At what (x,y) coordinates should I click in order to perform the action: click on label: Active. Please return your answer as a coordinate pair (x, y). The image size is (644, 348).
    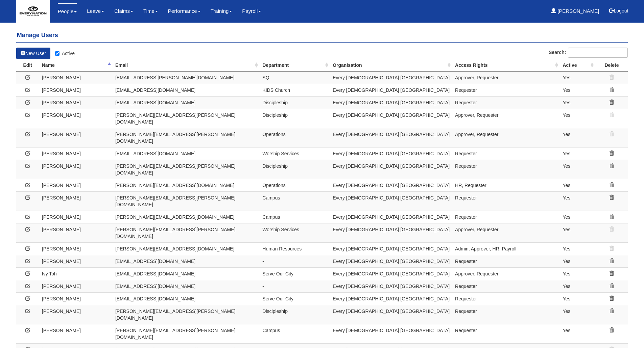
    Looking at the image, I should click on (65, 53).